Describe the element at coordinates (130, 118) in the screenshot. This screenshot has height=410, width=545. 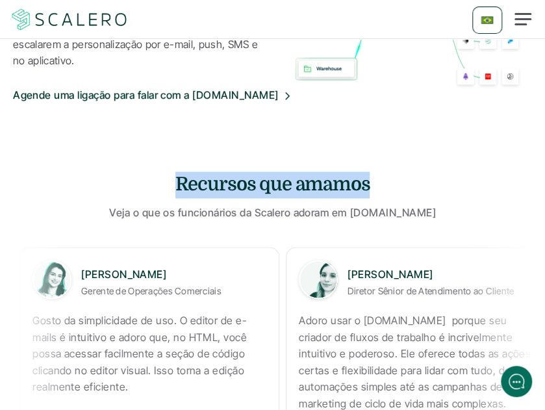
I see `h2: Let us know if we can help with lifecycle marketing.` at that location.